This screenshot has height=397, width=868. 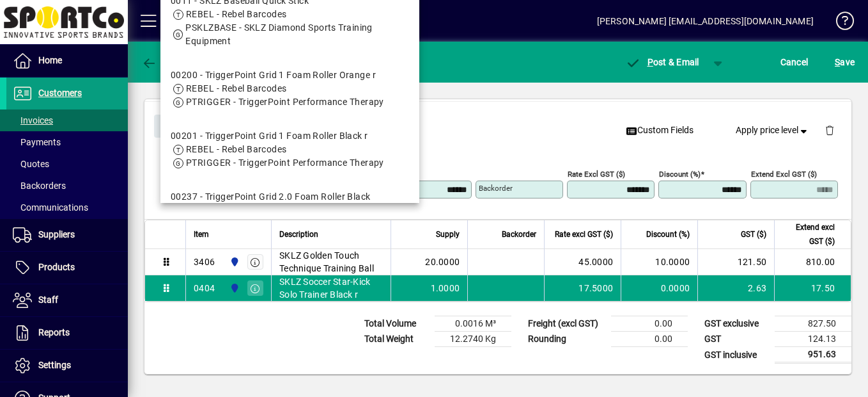 What do you see at coordinates (830, 130) in the screenshot?
I see `app-page-header-button: Delete` at bounding box center [830, 130].